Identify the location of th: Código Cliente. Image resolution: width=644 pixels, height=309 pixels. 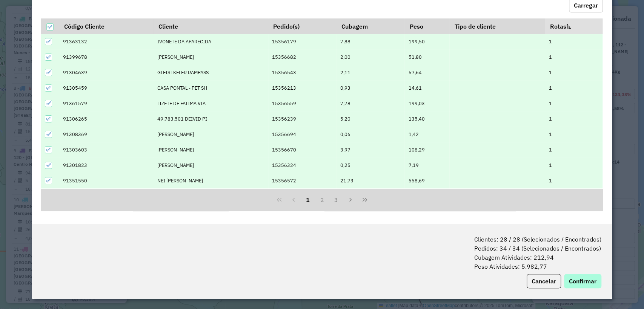
(106, 27).